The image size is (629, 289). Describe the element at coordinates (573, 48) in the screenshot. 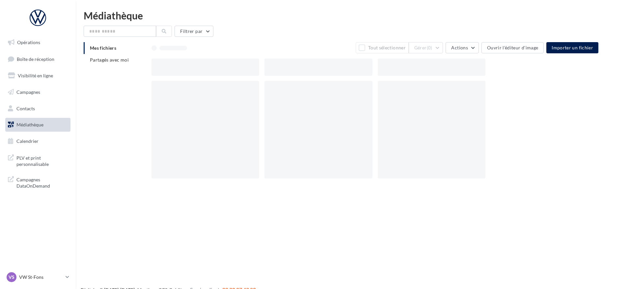

I see `button: Importer un fichier` at that location.